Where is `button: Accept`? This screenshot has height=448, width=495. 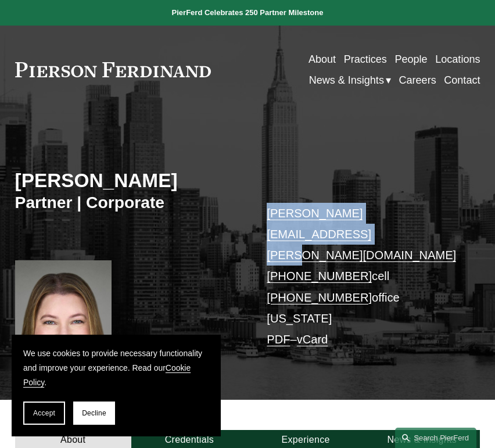
button: Accept is located at coordinates (44, 413).